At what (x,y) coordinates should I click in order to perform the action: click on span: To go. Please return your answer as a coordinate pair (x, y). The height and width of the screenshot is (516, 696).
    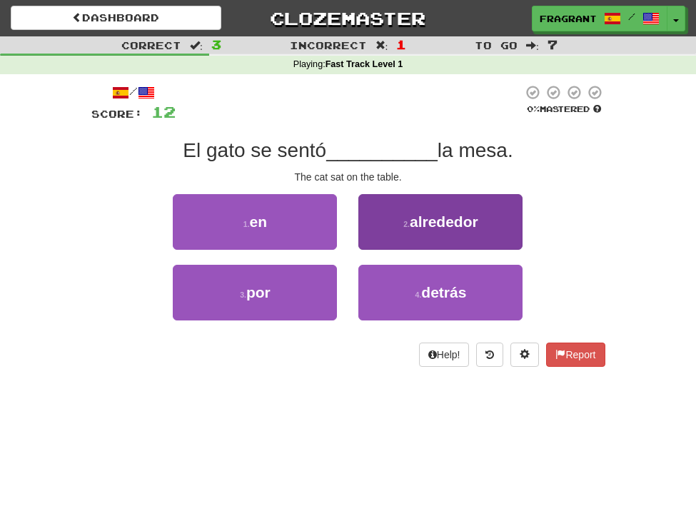
    Looking at the image, I should click on (496, 45).